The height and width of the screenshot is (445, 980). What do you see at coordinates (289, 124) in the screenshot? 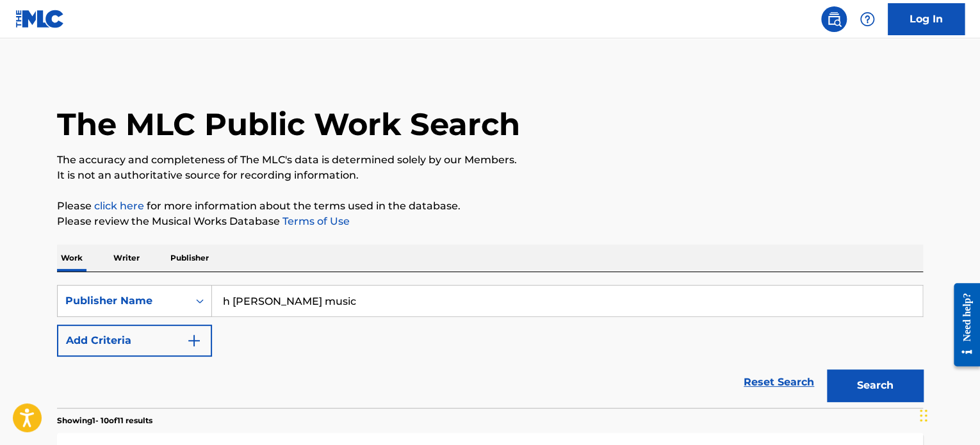
I see `h1: The MLC Public Work Search` at bounding box center [289, 124].